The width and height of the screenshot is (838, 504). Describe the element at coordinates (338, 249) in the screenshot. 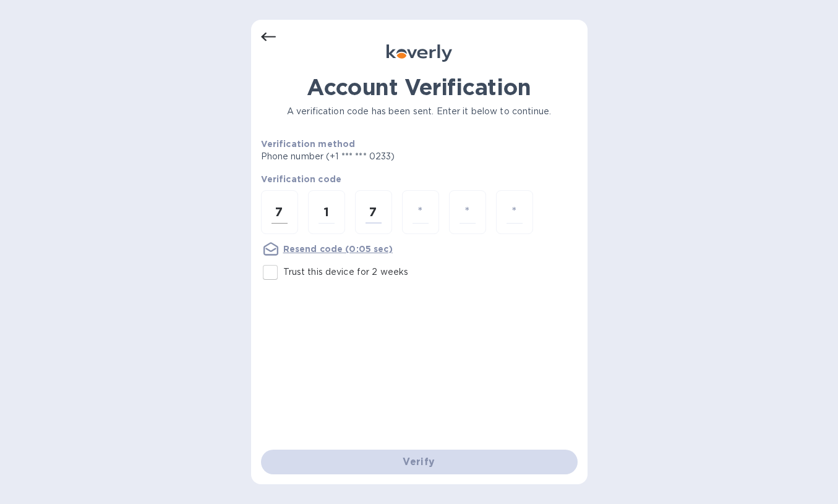

I see `u: Resend code (0:05 sec)` at that location.